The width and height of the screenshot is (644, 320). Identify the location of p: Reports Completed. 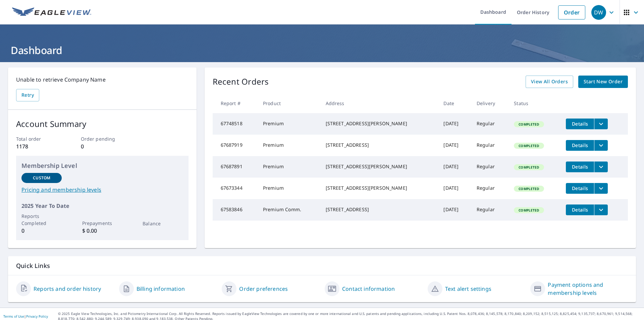
(42, 220).